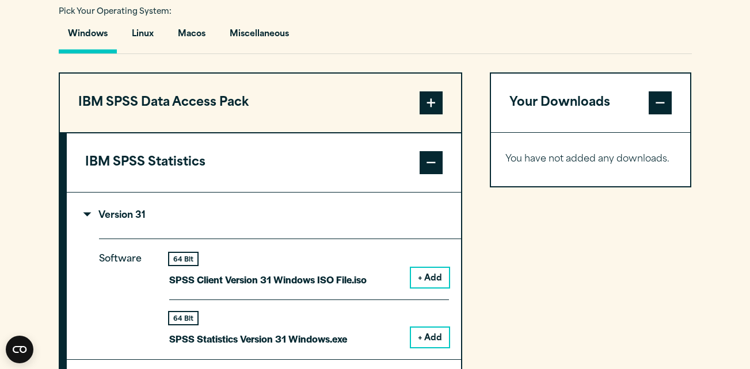  I want to click on button: IBM SPSS Data Access Pack, so click(260, 103).